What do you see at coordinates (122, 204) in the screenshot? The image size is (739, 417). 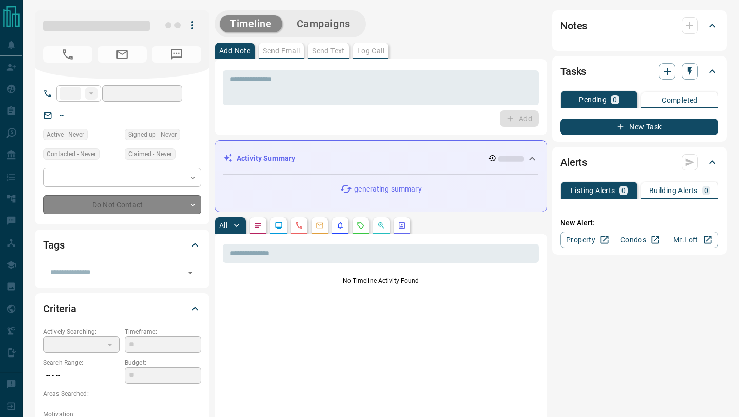 I see `div: Do Not Contact` at bounding box center [122, 204].